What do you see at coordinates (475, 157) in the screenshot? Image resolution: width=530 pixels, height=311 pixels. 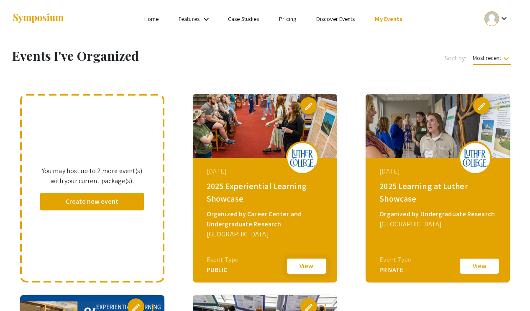 I see `img: 2025-learning-luther_eventLogo_660283_.png` at bounding box center [475, 157].